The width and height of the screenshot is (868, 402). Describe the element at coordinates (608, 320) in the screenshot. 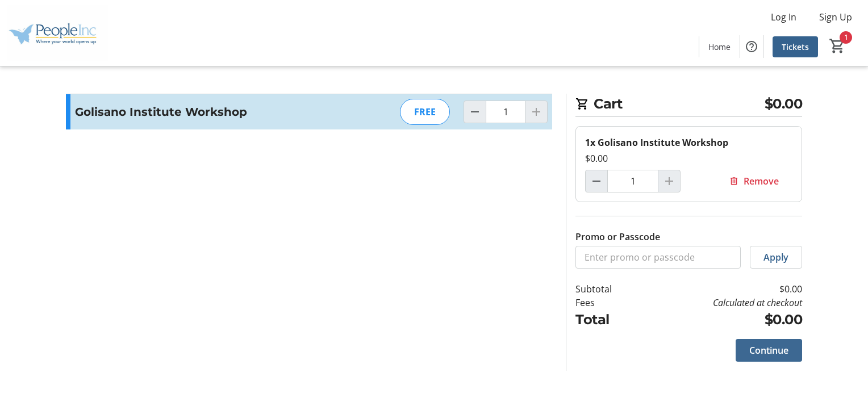

I see `td: Total` at that location.